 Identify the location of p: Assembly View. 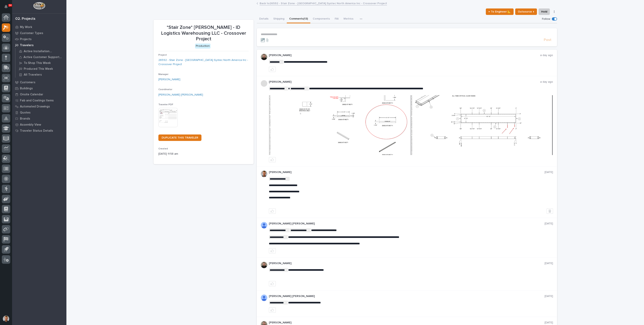
(30, 125).